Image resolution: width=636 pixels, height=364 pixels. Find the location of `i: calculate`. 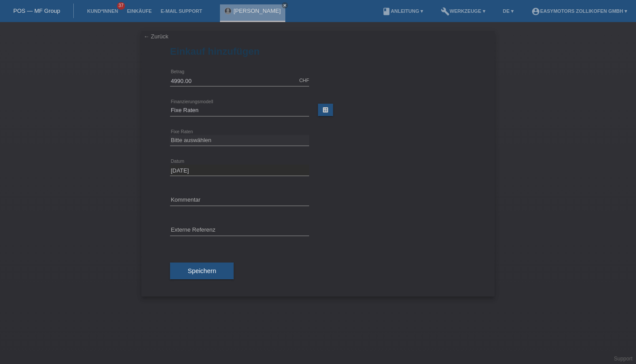

i: calculate is located at coordinates (326, 110).